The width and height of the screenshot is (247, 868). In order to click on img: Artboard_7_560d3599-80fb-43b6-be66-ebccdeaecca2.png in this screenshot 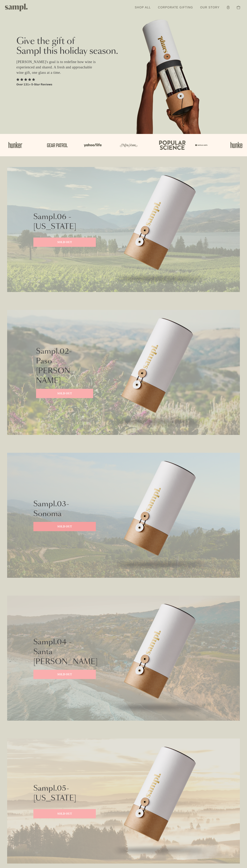, I will do `click(199, 145)`.